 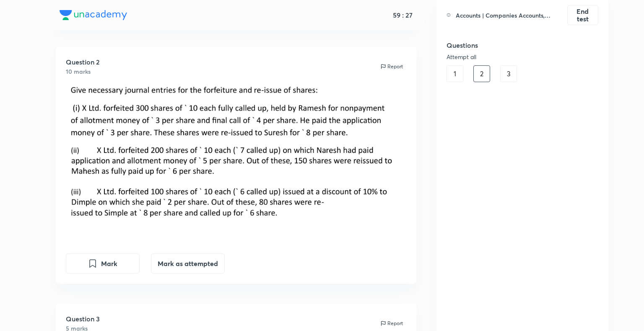 What do you see at coordinates (499, 45) in the screenshot?
I see `h5: Questions` at bounding box center [499, 45].